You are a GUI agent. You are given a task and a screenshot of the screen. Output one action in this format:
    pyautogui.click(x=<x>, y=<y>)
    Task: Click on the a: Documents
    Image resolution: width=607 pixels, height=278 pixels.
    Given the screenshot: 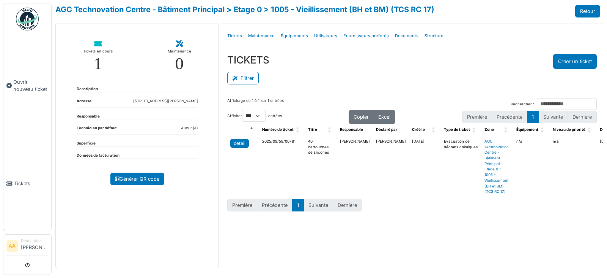 What is the action you would take?
    pyautogui.click(x=407, y=36)
    